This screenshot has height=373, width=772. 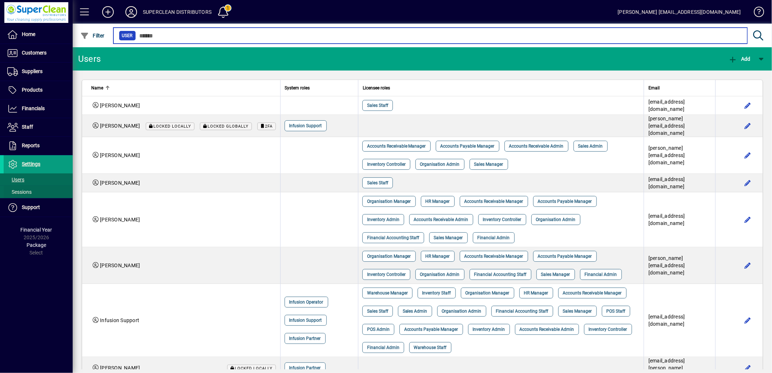 What do you see at coordinates (38, 127) in the screenshot?
I see `a: Staff` at bounding box center [38, 127].